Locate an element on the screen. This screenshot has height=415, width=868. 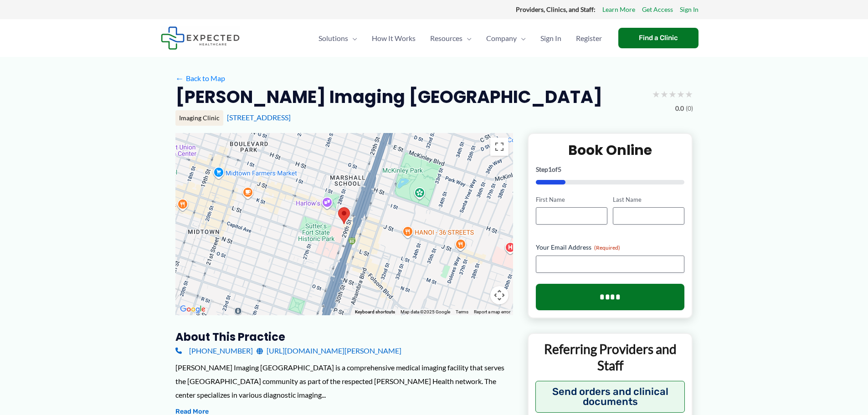
div: Find a Clinic is located at coordinates (658, 38).